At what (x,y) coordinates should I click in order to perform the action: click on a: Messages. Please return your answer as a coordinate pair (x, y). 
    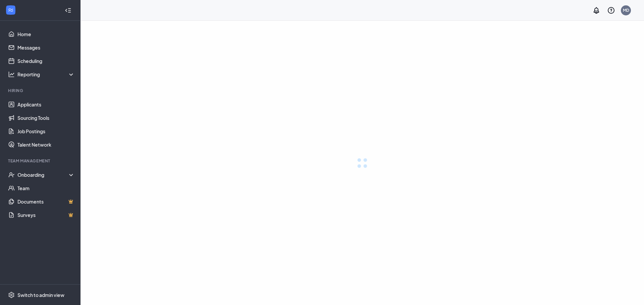
    Looking at the image, I should click on (46, 47).